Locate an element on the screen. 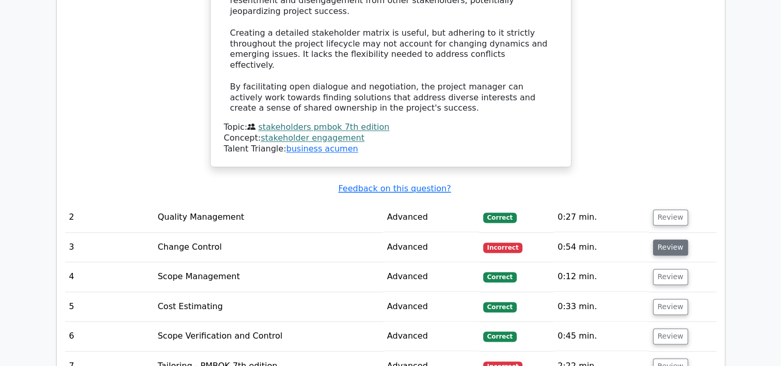 Image resolution: width=781 pixels, height=366 pixels. a: stakeholder engagement is located at coordinates (312, 137).